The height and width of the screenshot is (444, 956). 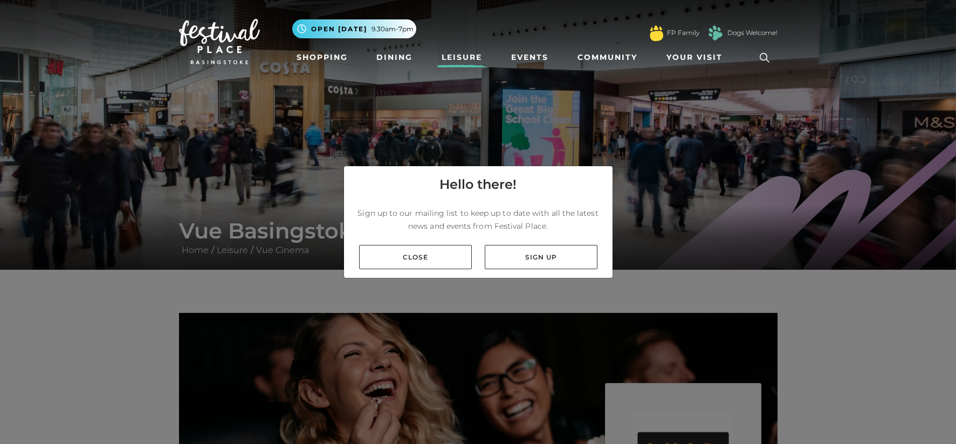 I want to click on a: Dogs Welcome!, so click(x=752, y=33).